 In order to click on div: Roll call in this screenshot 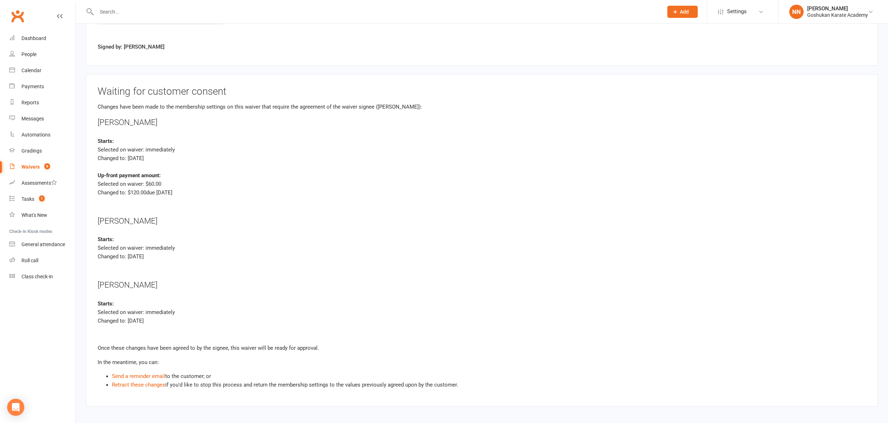, I will do `click(30, 261)`.